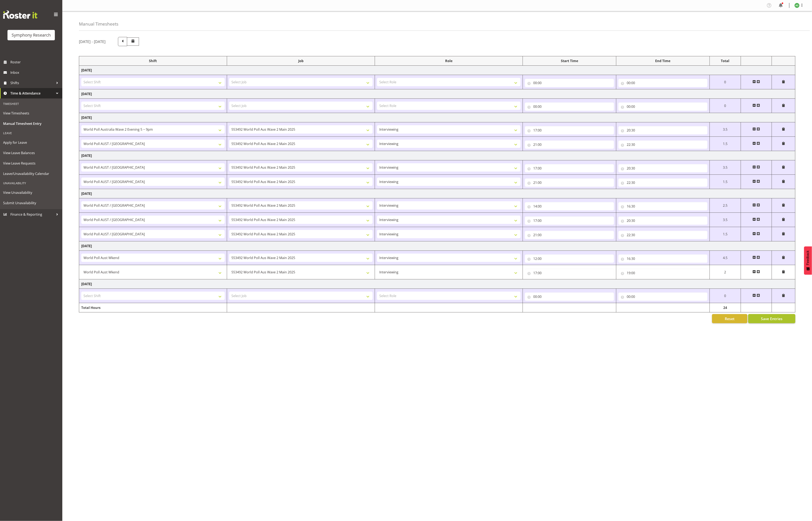 The height and width of the screenshot is (521, 812). I want to click on span: Manual Timesheet Entry, so click(31, 123).